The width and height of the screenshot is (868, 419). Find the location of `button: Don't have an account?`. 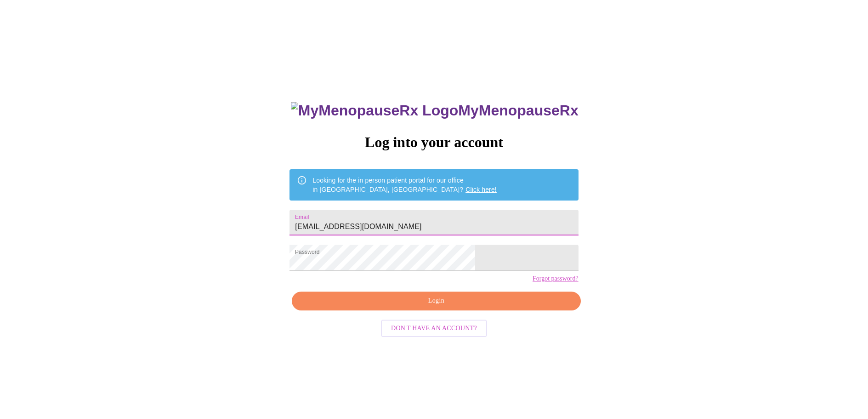

button: Don't have an account? is located at coordinates (434, 328).